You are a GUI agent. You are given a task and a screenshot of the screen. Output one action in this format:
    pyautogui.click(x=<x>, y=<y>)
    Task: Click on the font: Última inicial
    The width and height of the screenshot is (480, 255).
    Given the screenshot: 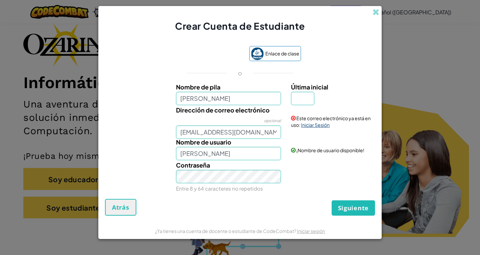 What is the action you would take?
    pyautogui.click(x=309, y=87)
    